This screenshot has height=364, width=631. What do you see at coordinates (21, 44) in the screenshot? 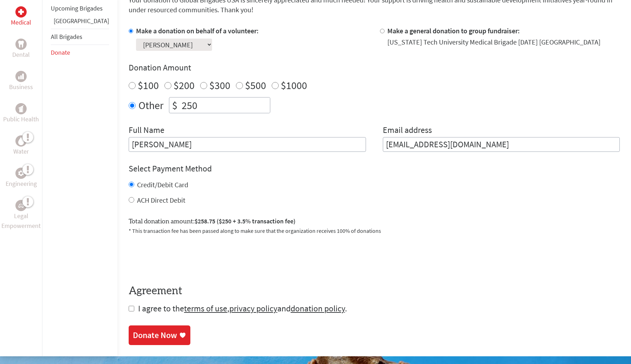
I see `div: Dental` at bounding box center [21, 44].